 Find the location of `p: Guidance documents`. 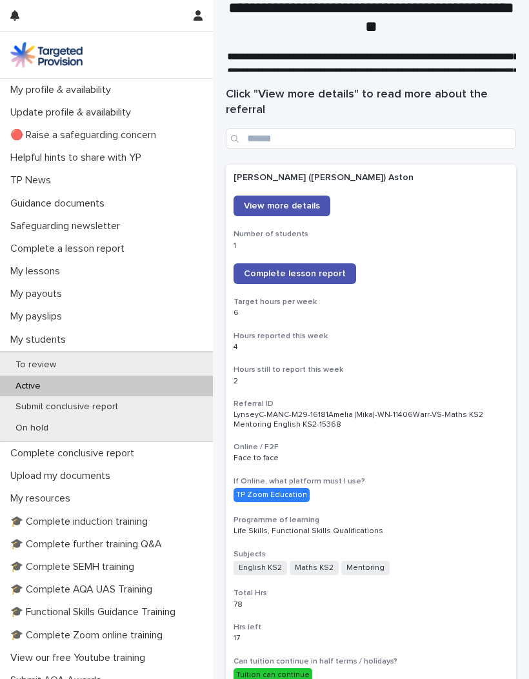

p: Guidance documents is located at coordinates (60, 203).